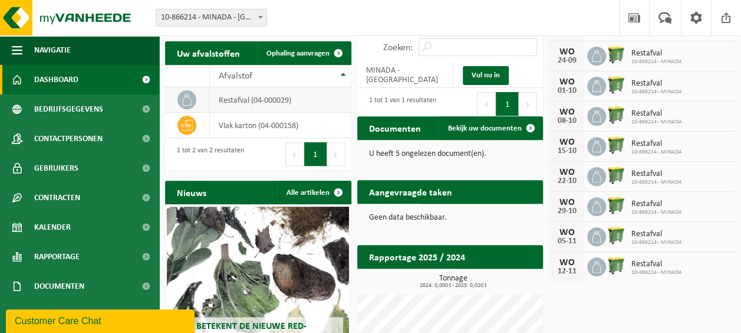  I want to click on span: Kalender, so click(52, 227).